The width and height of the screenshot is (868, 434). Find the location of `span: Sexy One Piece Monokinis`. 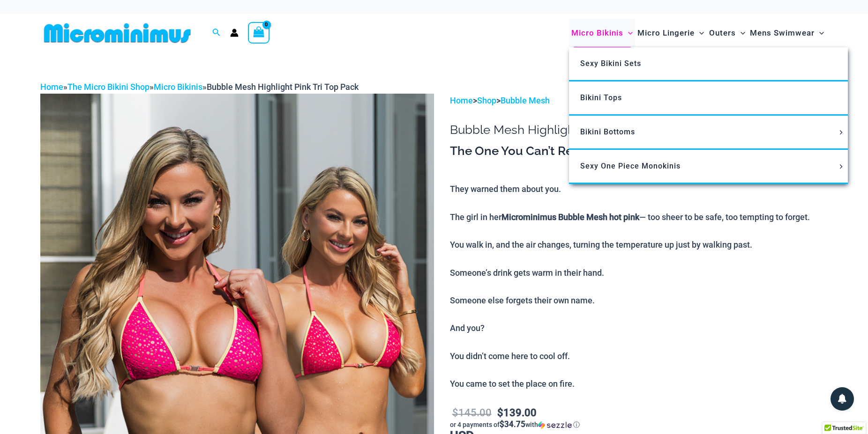

span: Sexy One Piece Monokinis is located at coordinates (630, 165).